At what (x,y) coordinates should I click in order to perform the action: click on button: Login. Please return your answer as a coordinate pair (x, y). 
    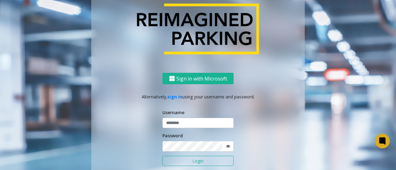
    Looking at the image, I should click on (198, 161).